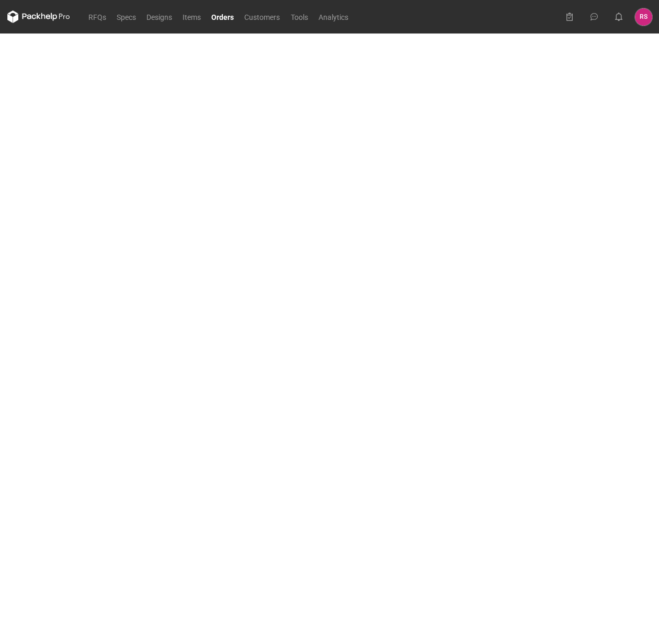  I want to click on a: Customers, so click(262, 17).